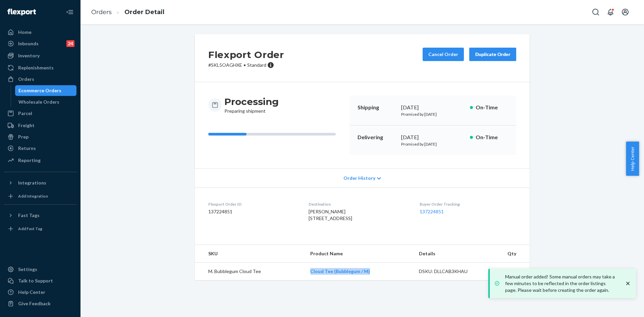 The width and height of the screenshot is (644, 317). What do you see at coordinates (340, 271) in the screenshot?
I see `a: Cloud Tee (Bubblegum / M)` at bounding box center [340, 271].